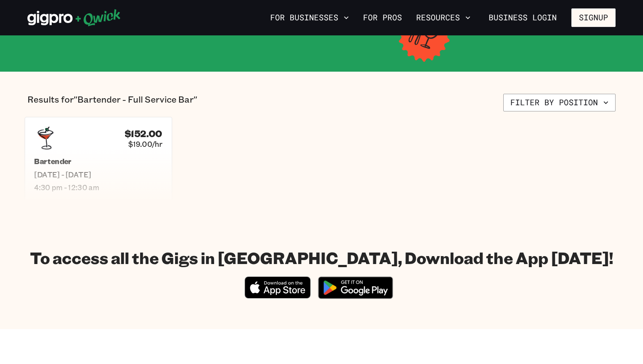 Image resolution: width=643 pixels, height=364 pixels. Describe the element at coordinates (356, 287) in the screenshot. I see `img: Get it on Google Play` at that location.